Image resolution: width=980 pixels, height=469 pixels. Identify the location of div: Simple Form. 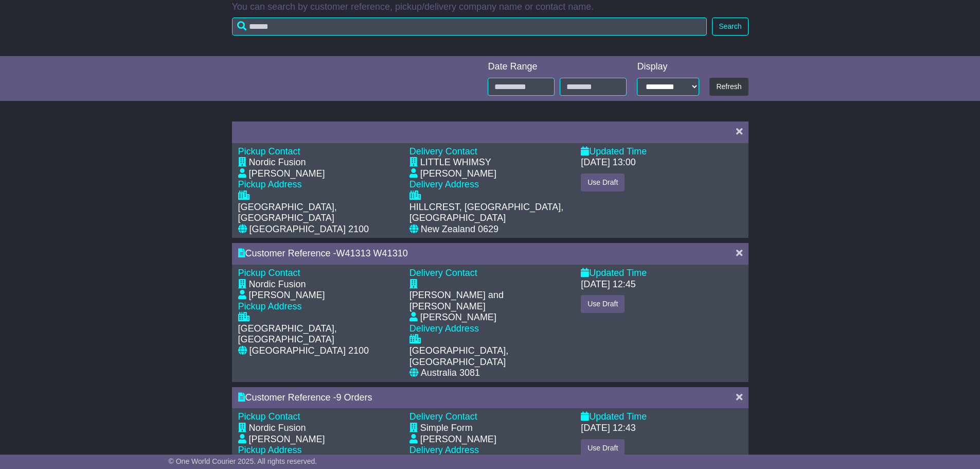
(447, 428).